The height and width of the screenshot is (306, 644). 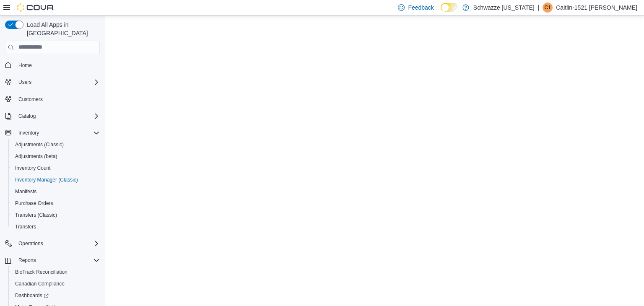 I want to click on button: Transfers, so click(x=56, y=227).